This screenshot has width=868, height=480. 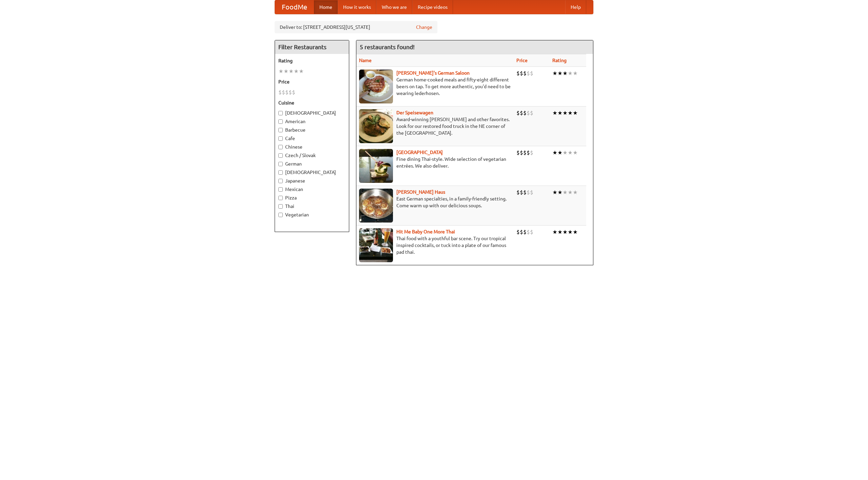 What do you see at coordinates (312, 138) in the screenshot?
I see `label: Cafe` at bounding box center [312, 138].